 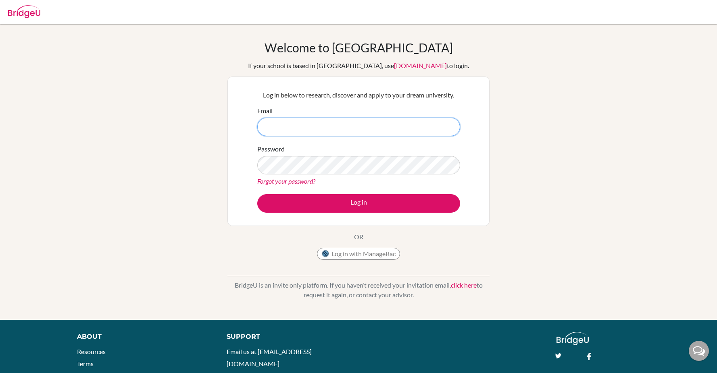 I want to click on div: Support, so click(x=288, y=337).